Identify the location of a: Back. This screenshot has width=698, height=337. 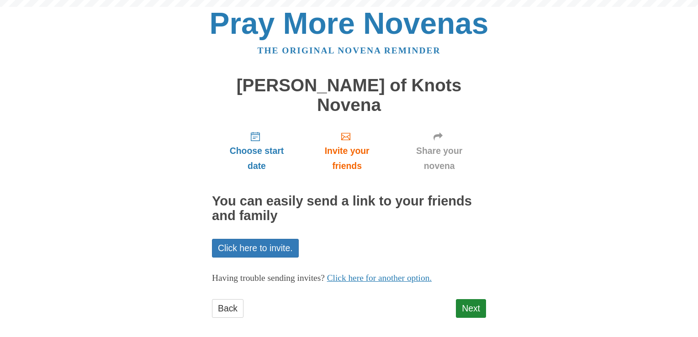
(227, 308).